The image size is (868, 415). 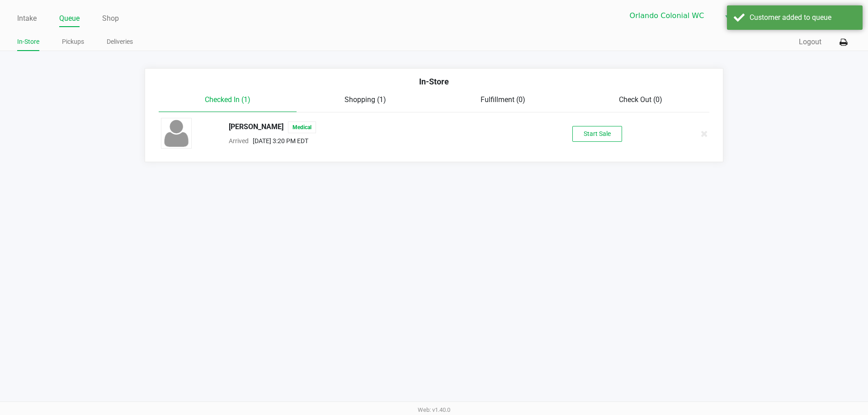 I want to click on span: Medical, so click(x=302, y=127).